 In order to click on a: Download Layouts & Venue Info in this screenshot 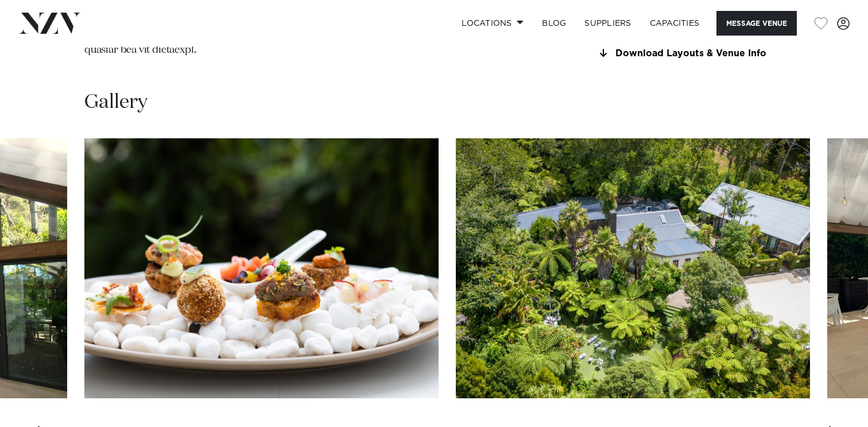, I will do `click(690, 53)`.